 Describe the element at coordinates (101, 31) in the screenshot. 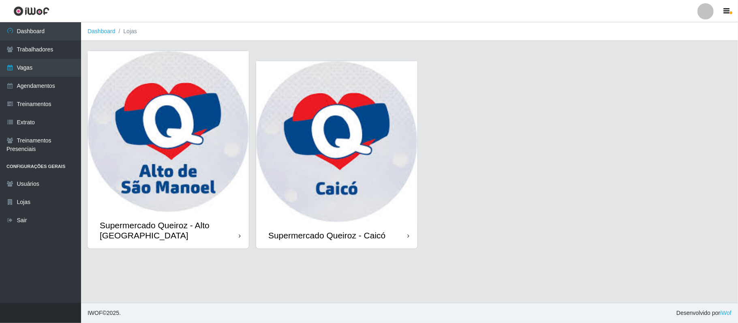

I see `a: Dashboard` at that location.